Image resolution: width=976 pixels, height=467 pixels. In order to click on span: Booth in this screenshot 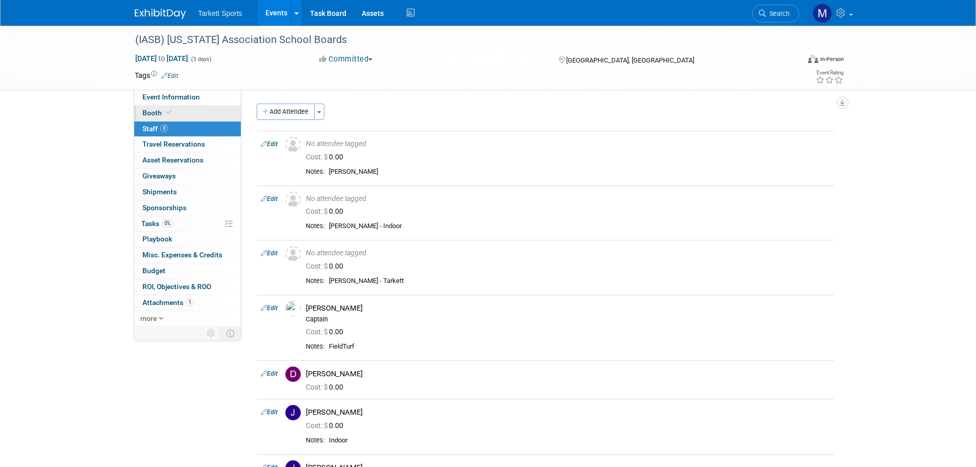, I will do `click(158, 113)`.